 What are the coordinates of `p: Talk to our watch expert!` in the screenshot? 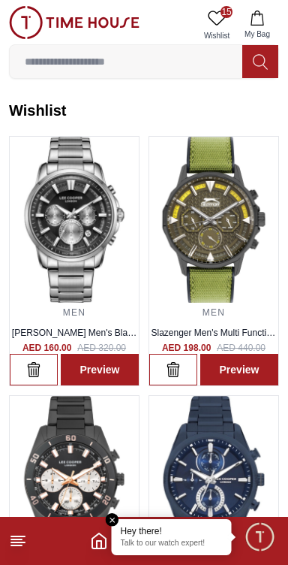 It's located at (172, 544).